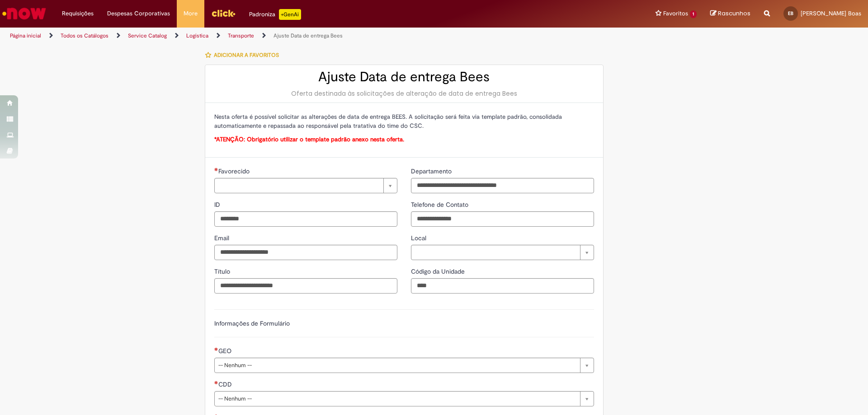 This screenshot has width=868, height=415. Describe the element at coordinates (78, 14) in the screenshot. I see `span: Requisições` at that location.